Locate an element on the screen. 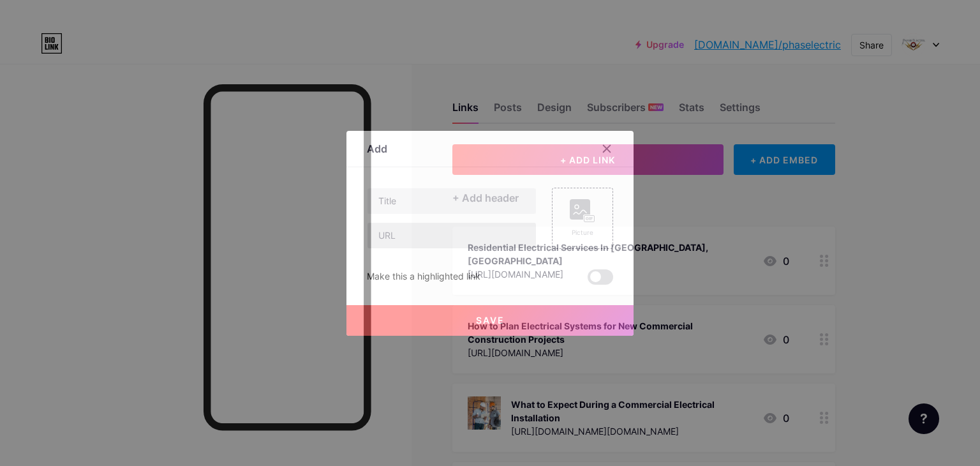 This screenshot has height=466, width=980. button: Save is located at coordinates (490, 321).